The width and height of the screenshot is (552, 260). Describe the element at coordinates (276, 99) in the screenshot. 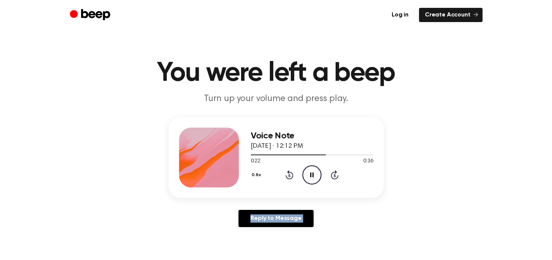

I see `p: Turn up your volume and press play.` at that location.